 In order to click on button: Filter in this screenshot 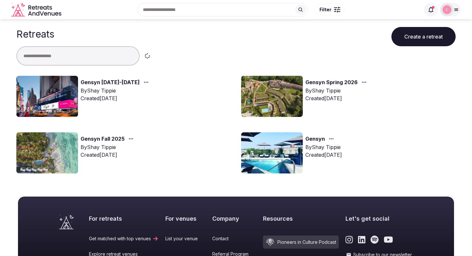, I will do `click(329, 10)`.